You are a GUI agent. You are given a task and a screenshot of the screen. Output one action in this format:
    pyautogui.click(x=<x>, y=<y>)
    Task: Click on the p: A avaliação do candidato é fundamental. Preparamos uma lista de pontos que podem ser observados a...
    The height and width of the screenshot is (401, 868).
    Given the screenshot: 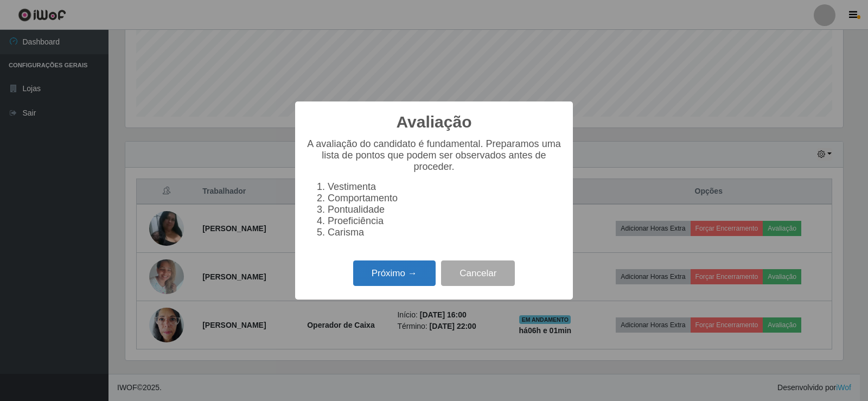 What is the action you would take?
    pyautogui.click(x=434, y=155)
    